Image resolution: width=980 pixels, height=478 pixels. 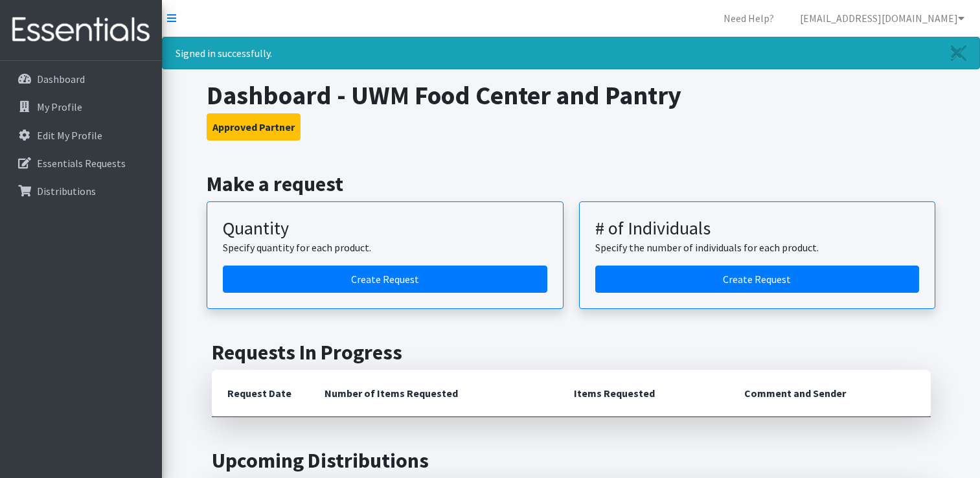 I want to click on p: Edit My Profile, so click(x=69, y=135).